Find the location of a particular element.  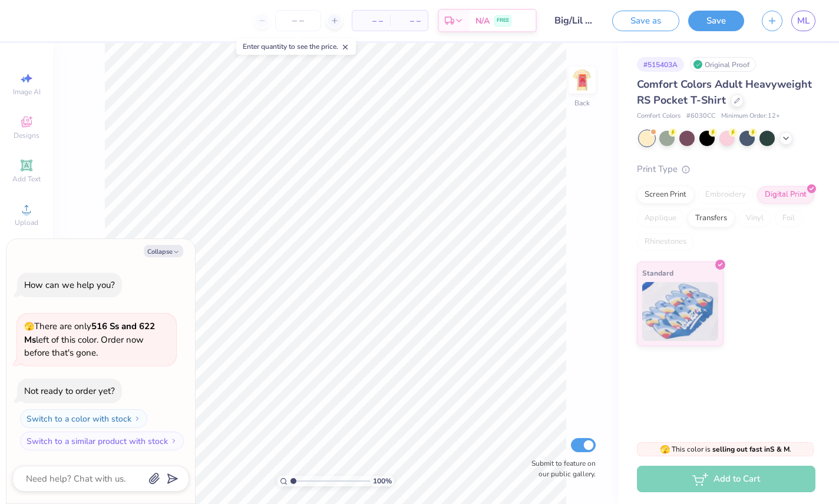

div: Print Type is located at coordinates (726, 169).